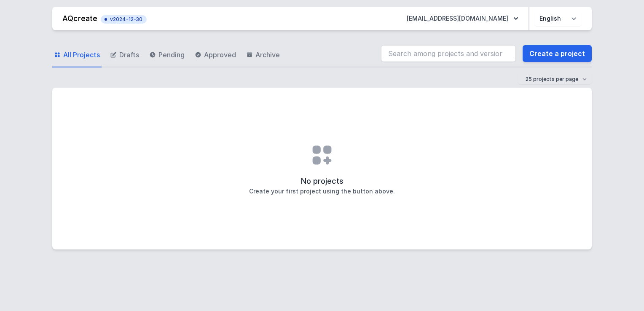 This screenshot has width=644, height=311. What do you see at coordinates (268, 54) in the screenshot?
I see `span: Archive` at bounding box center [268, 54].